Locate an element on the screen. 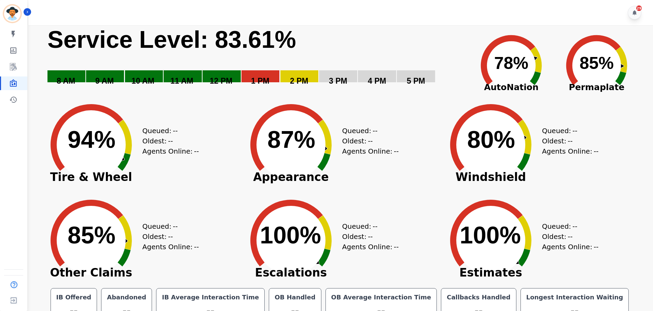  span: Appearance is located at coordinates (291, 177).